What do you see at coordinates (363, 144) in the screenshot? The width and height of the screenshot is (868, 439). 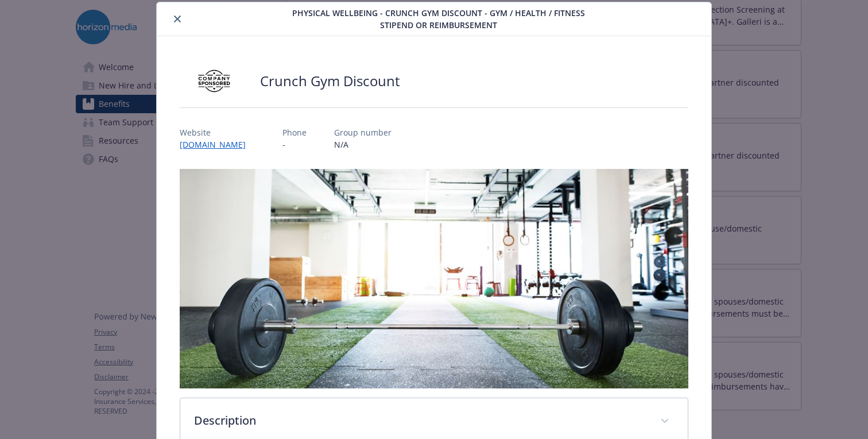 I see `p: N/A` at bounding box center [363, 144].